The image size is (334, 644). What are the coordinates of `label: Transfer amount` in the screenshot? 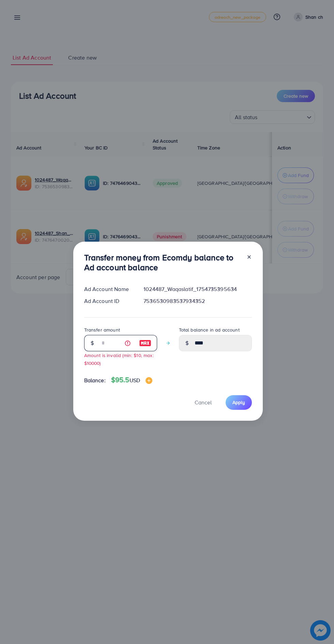 It's located at (102, 330).